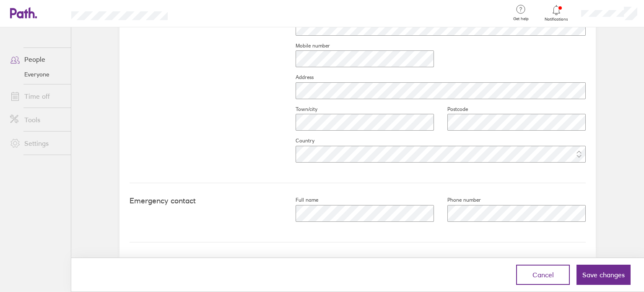  What do you see at coordinates (451, 109) in the screenshot?
I see `label: Postcode` at bounding box center [451, 109].